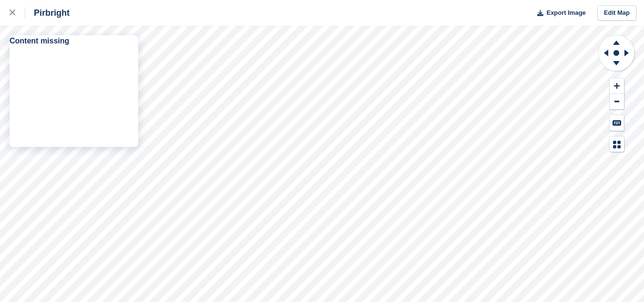  I want to click on button: Zoom Out, so click(617, 102).